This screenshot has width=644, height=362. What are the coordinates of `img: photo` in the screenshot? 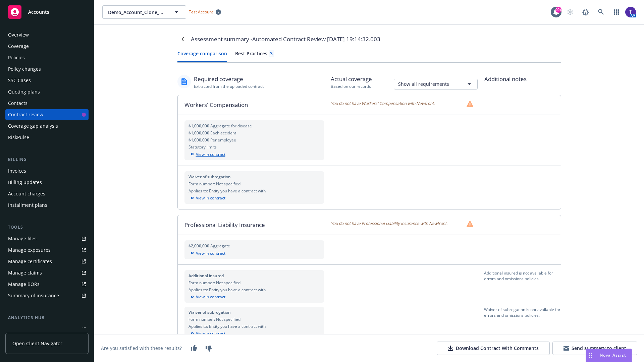 It's located at (631, 12).